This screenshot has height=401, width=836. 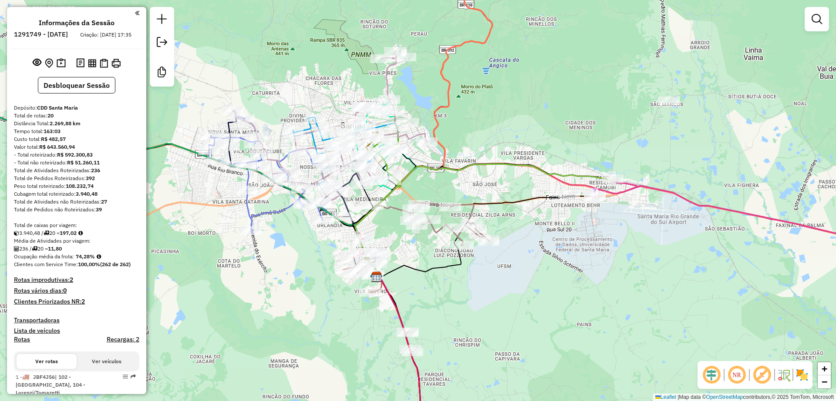 I want to click on div: Tempo total:, so click(x=77, y=131).